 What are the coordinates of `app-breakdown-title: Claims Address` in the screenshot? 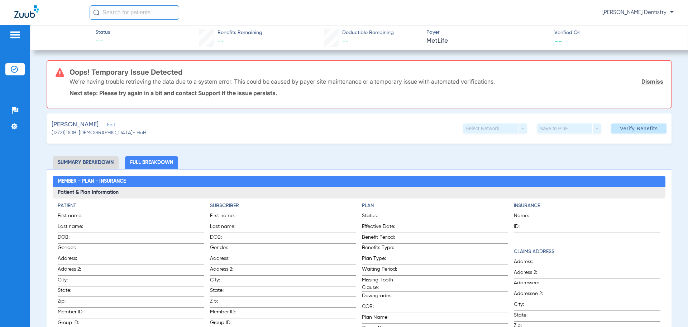 It's located at (587, 251).